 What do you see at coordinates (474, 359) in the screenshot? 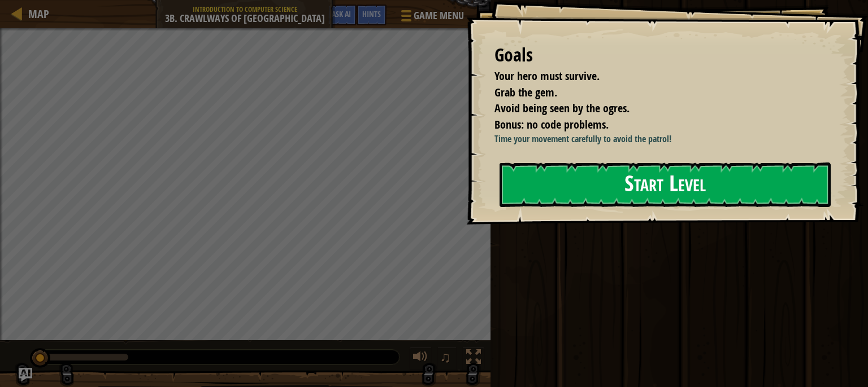
I see `button: Toggle fullscreen` at bounding box center [474, 359].